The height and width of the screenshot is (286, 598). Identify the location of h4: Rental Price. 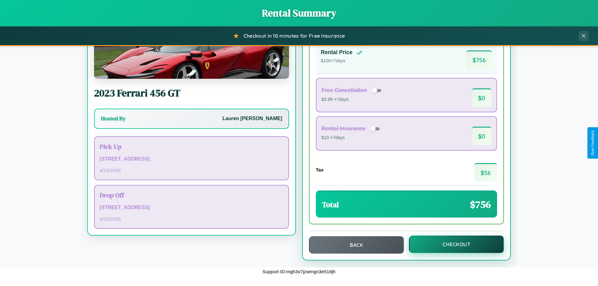
(337, 52).